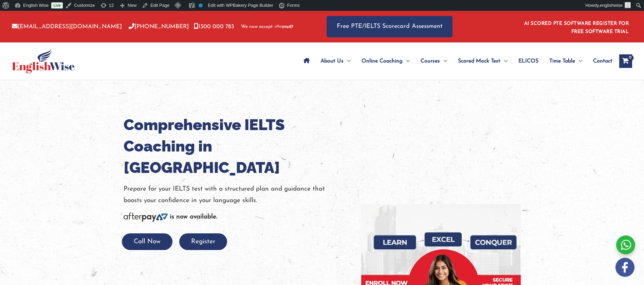 The height and width of the screenshot is (285, 644). I want to click on a: 1300 000 783, so click(214, 26).